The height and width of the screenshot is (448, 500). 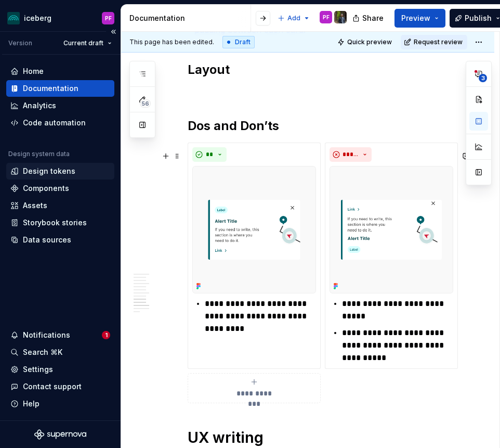 What do you see at coordinates (52, 386) in the screenshot?
I see `div: Contact support` at bounding box center [52, 386].